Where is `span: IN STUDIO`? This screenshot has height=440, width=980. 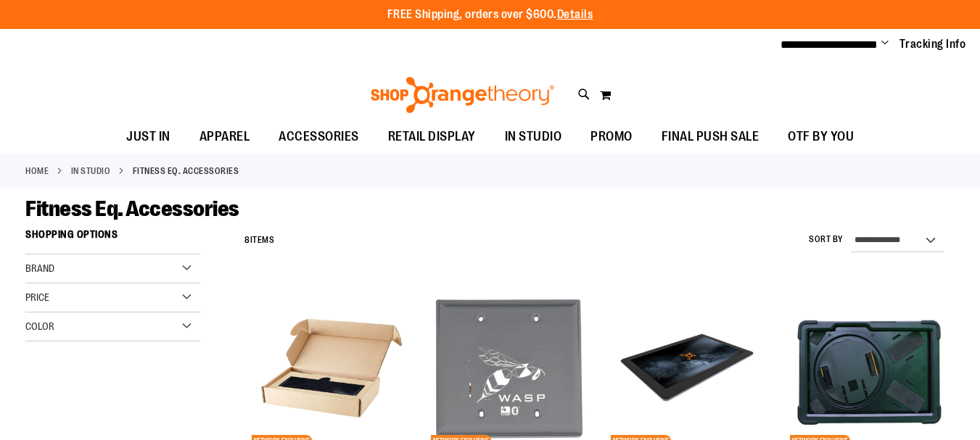
span: IN STUDIO is located at coordinates (533, 136).